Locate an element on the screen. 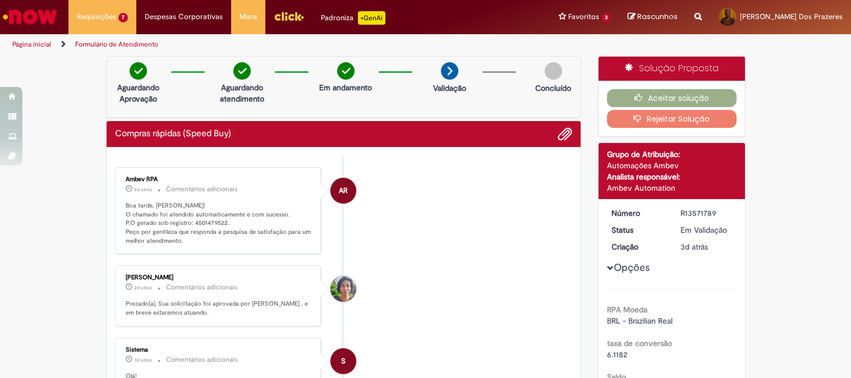 This screenshot has width=851, height=378. button: Adicionar anexos is located at coordinates (565, 134).